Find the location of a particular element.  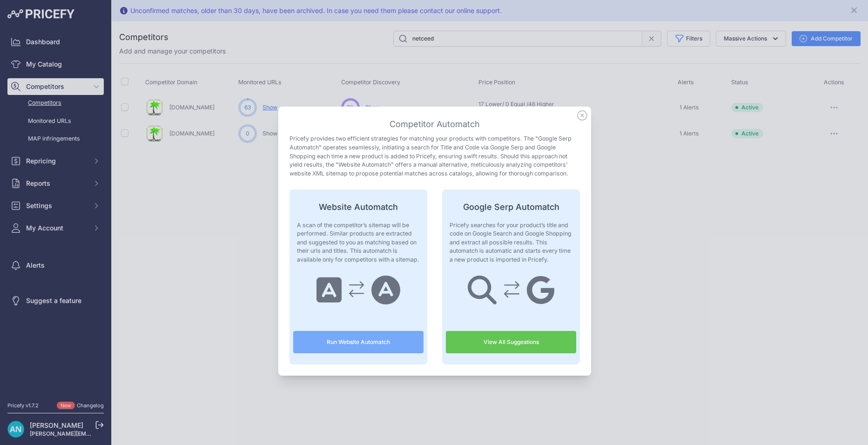

h3: Competitor Automatch is located at coordinates (435, 124).